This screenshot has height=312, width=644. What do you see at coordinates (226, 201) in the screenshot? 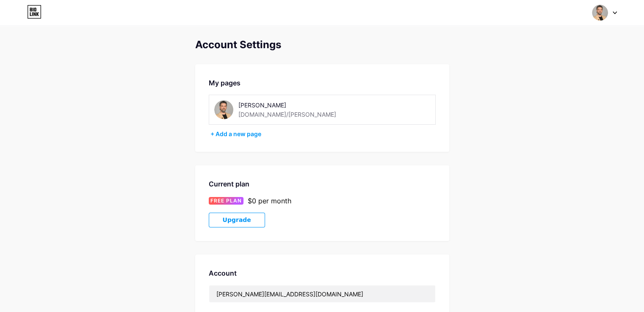
I see `span: FREE PLAN` at bounding box center [226, 201].